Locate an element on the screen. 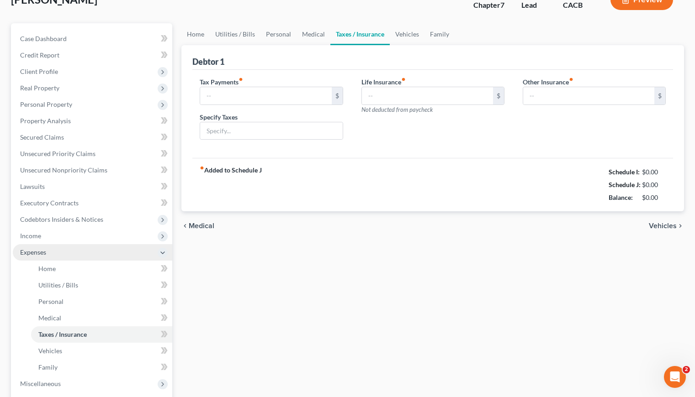  label: Tax Payments is located at coordinates (221, 82).